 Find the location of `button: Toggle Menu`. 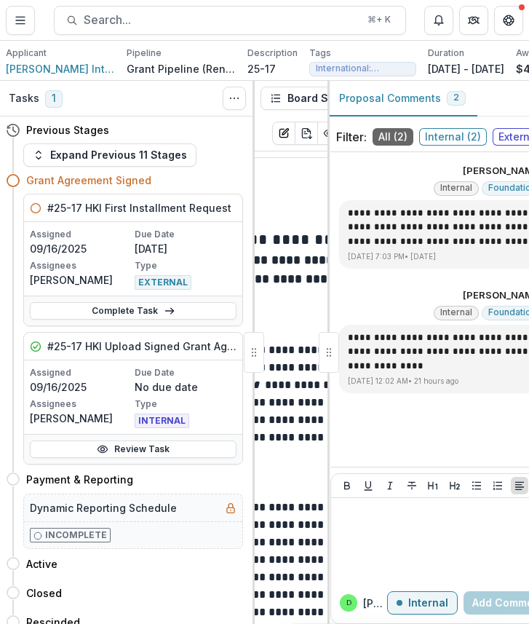

button: Toggle Menu is located at coordinates (20, 20).